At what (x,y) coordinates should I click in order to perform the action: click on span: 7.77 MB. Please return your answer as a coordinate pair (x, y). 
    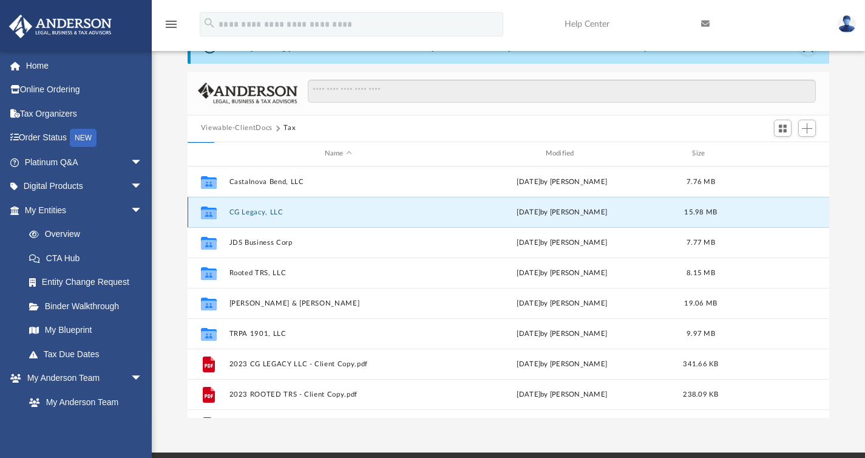
    Looking at the image, I should click on (701, 242).